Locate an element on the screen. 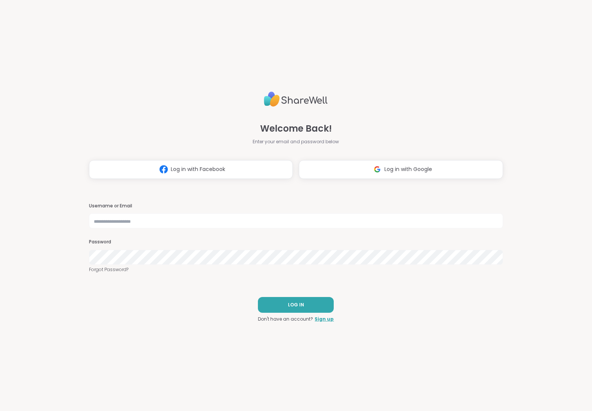 The image size is (592, 411). span: Log in with Google is located at coordinates (408, 169).